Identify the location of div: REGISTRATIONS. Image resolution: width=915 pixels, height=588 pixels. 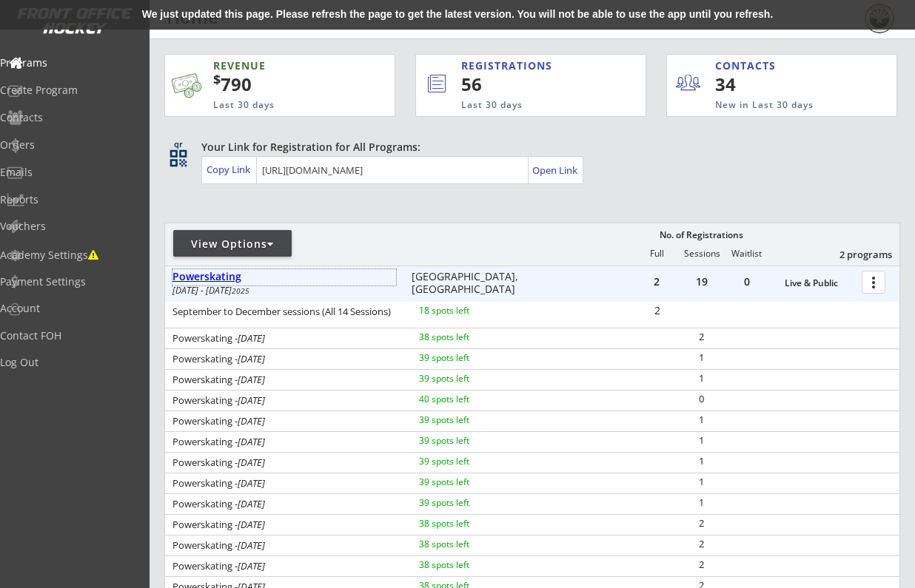
(523, 66).